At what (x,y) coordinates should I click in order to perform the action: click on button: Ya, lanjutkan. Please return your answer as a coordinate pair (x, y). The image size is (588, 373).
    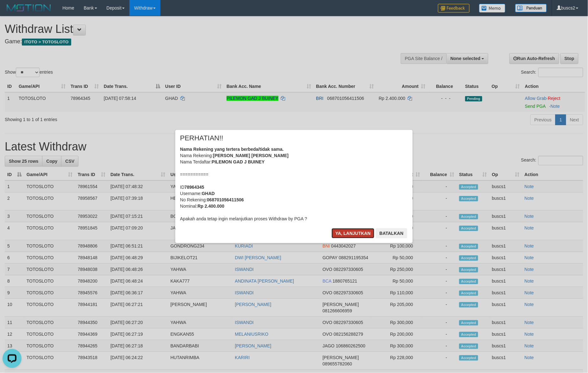
    Looking at the image, I should click on (353, 233).